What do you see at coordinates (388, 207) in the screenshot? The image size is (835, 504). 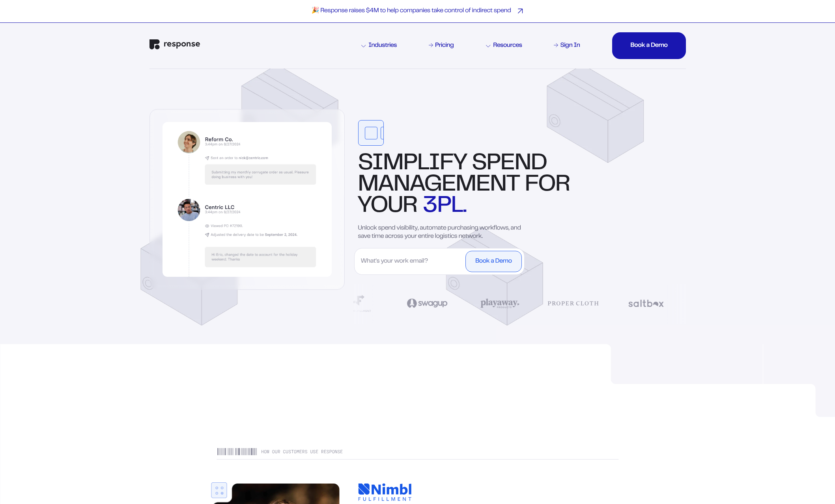 I see `span: your` at bounding box center [388, 207].